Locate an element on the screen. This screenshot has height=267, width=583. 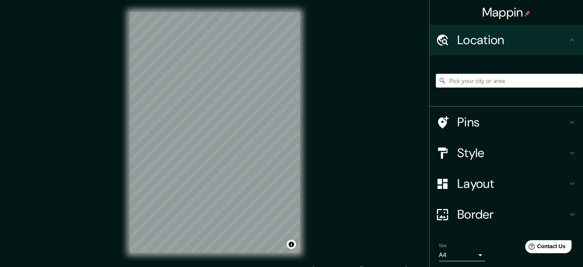
div: A4 is located at coordinates (462, 255).